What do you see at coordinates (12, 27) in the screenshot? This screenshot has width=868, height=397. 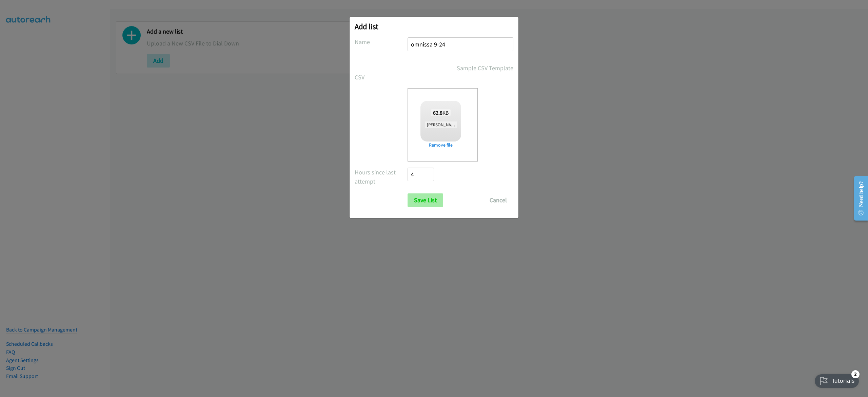 I see `div: Open Resource Center` at bounding box center [12, 27].